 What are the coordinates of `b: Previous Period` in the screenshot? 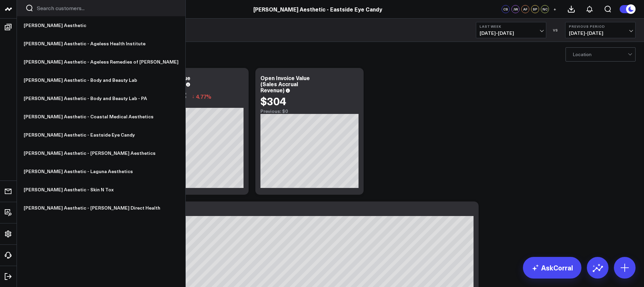 It's located at (601, 26).